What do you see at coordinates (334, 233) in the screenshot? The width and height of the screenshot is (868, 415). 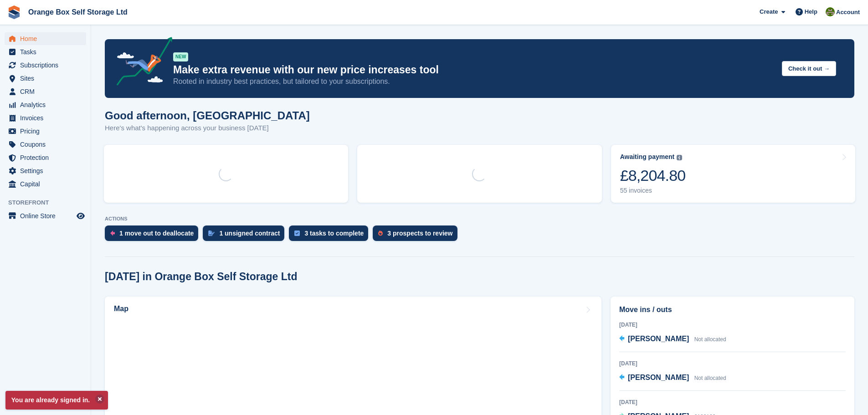 I see `div: 3 tasks to complete` at bounding box center [334, 233].